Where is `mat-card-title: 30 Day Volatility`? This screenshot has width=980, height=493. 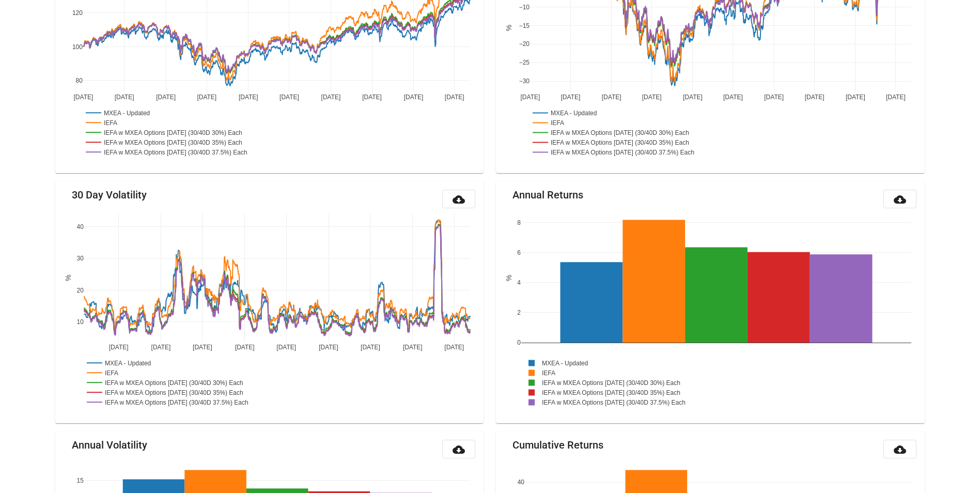 mat-card-title: 30 Day Volatility is located at coordinates (109, 195).